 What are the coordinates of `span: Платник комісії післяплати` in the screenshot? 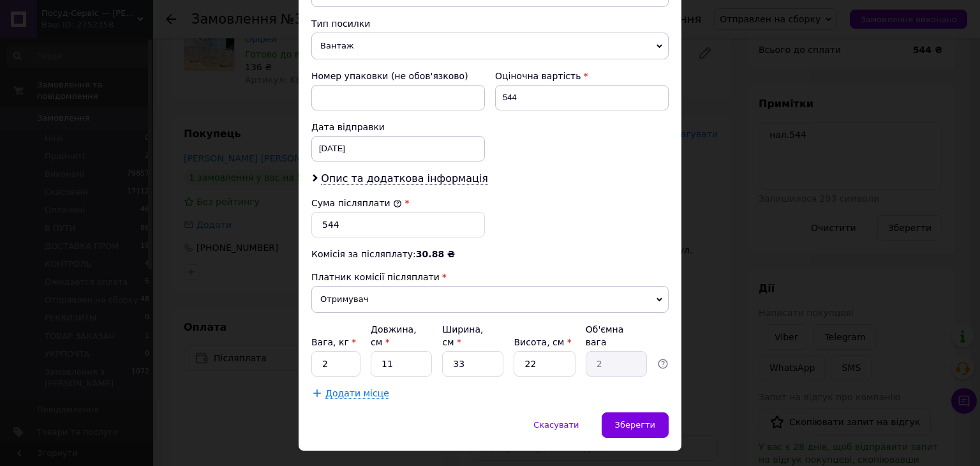 It's located at (375, 277).